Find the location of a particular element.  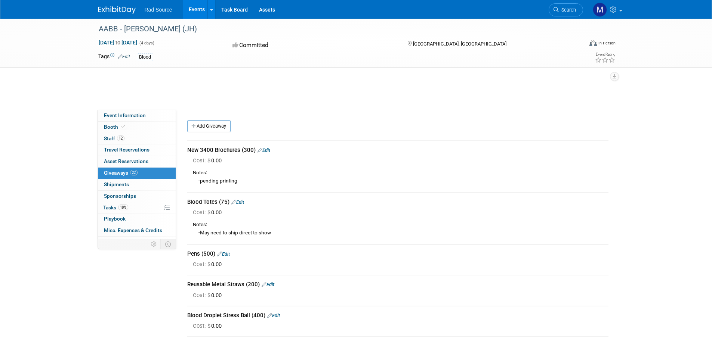

span: Giveaways is located at coordinates (121, 173).